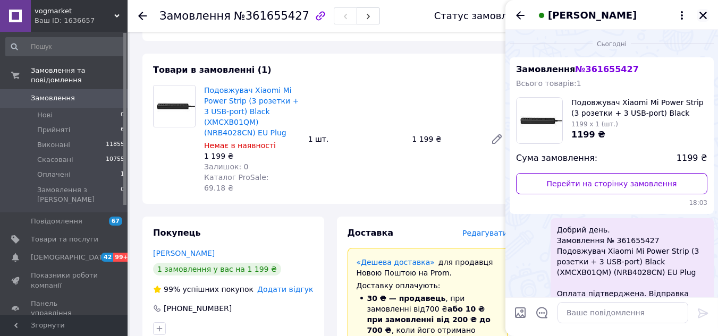 The image size is (718, 336). Describe the element at coordinates (172, 290) in the screenshot. I see `span: 99%` at that location.